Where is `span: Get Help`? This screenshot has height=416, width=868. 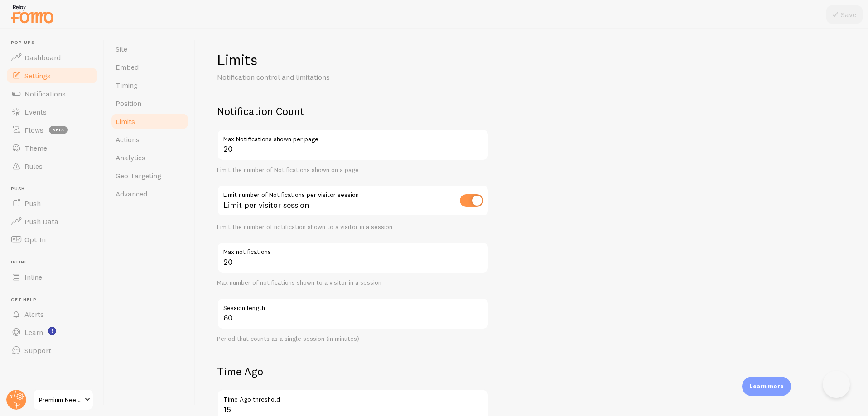 span: Get Help is located at coordinates (55, 299).